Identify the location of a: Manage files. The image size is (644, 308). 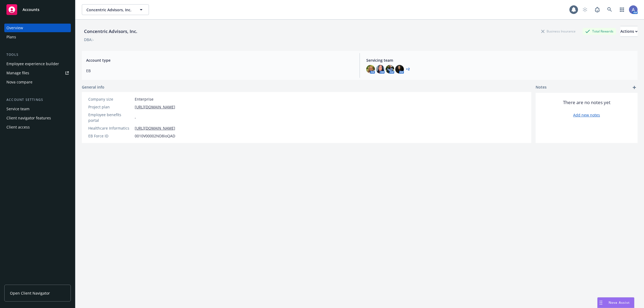
(38, 73).